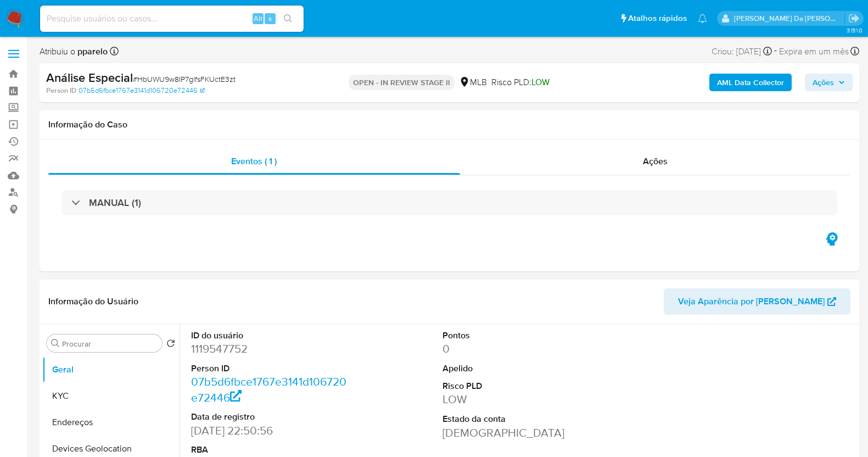 This screenshot has width=868, height=457. What do you see at coordinates (521, 83) in the screenshot?
I see `span: Risco PLD:` at bounding box center [521, 83].